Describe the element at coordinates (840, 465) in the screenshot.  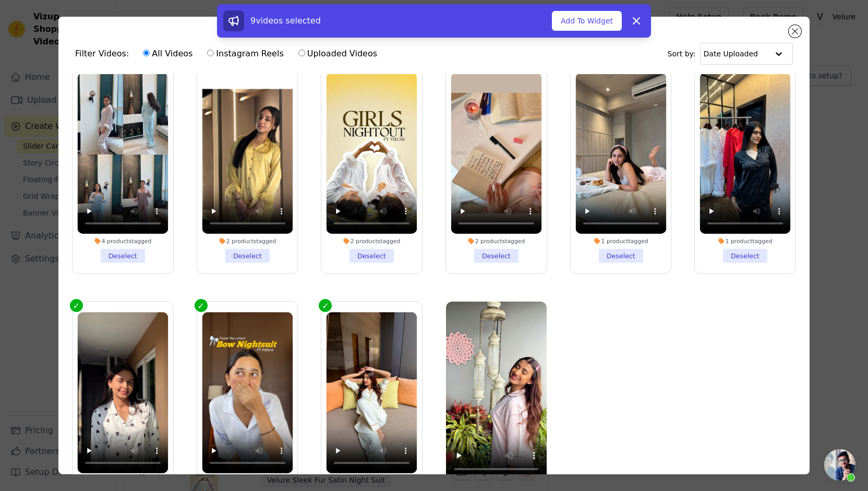
I see `a: Open chat` at that location.